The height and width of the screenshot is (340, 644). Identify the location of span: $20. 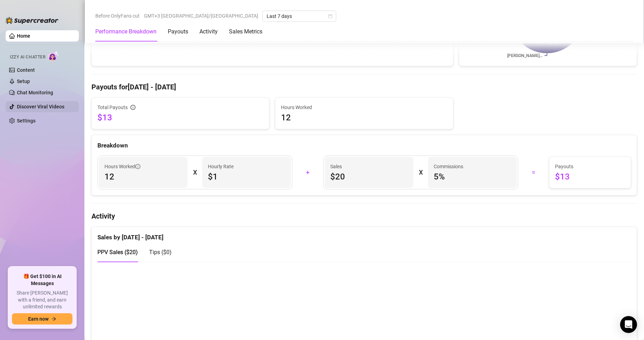
(369, 177).